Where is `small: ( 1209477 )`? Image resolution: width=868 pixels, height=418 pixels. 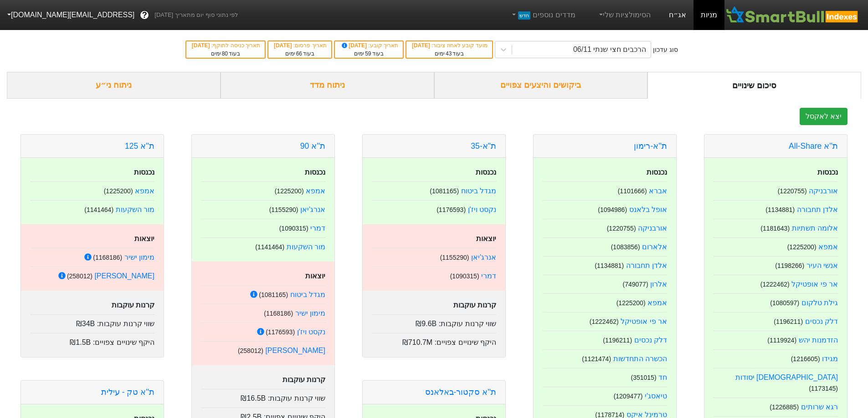
small: ( 1209477 ) is located at coordinates (628, 396).